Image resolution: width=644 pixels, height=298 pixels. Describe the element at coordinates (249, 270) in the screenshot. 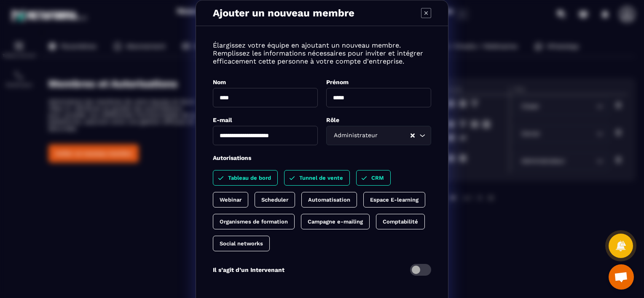

I see `p: Il s’agit d’un Intervenant` at that location.